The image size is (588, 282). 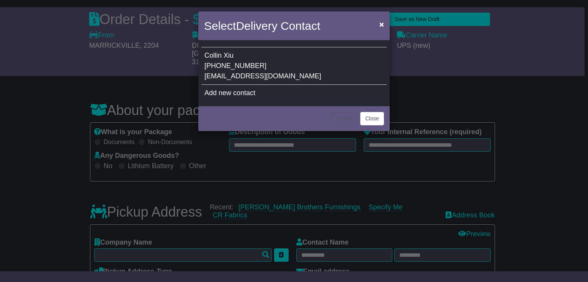 What do you see at coordinates (256, 26) in the screenshot?
I see `span: Delivery` at bounding box center [256, 26].